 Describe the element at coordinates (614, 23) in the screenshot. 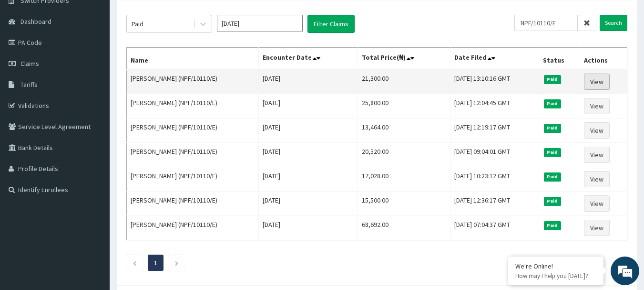

I see `input: Search` at that location.